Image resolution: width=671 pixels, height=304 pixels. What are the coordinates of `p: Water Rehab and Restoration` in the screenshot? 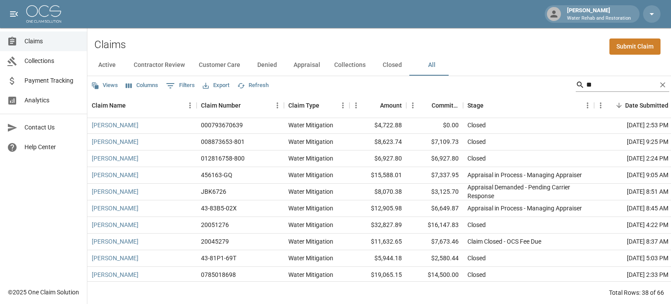 It's located at (599, 18).